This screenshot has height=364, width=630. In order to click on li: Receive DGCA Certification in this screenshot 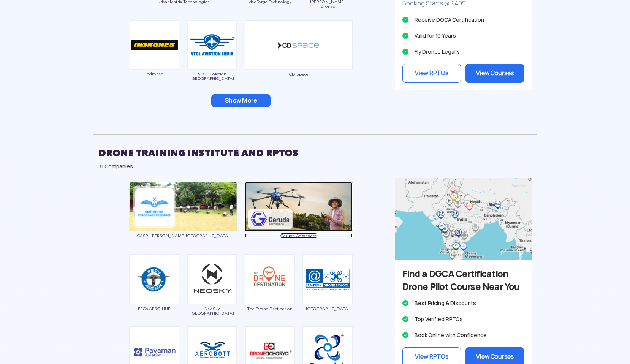, I will do `click(463, 20)`.